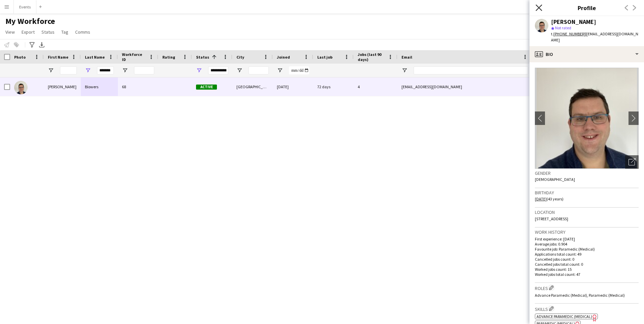  What do you see at coordinates (325, 57) in the screenshot?
I see `span: Last job` at bounding box center [325, 57].